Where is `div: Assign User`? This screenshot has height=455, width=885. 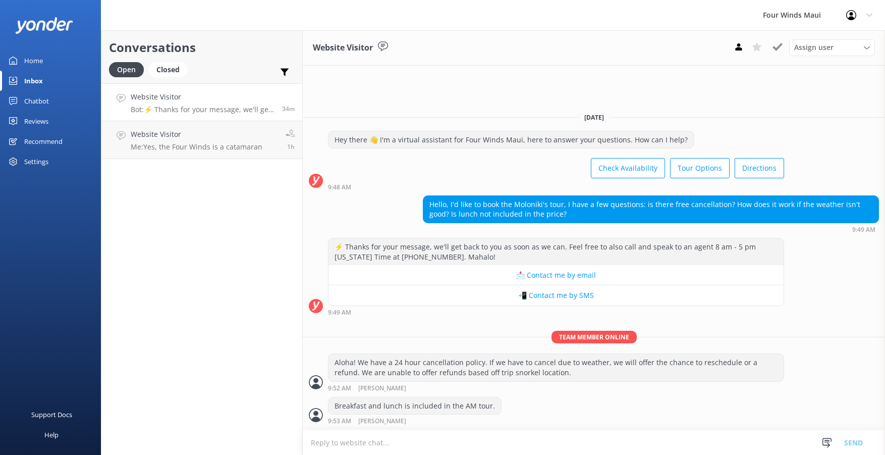 div: Assign User is located at coordinates (832, 47).